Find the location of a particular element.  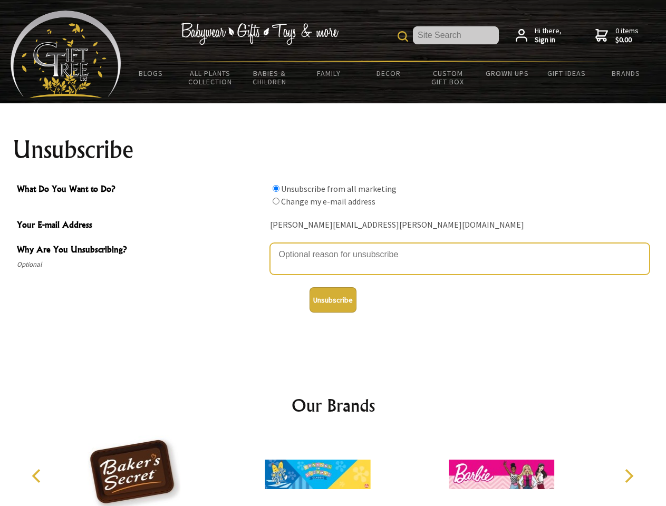

span: 0 items is located at coordinates (627, 35).